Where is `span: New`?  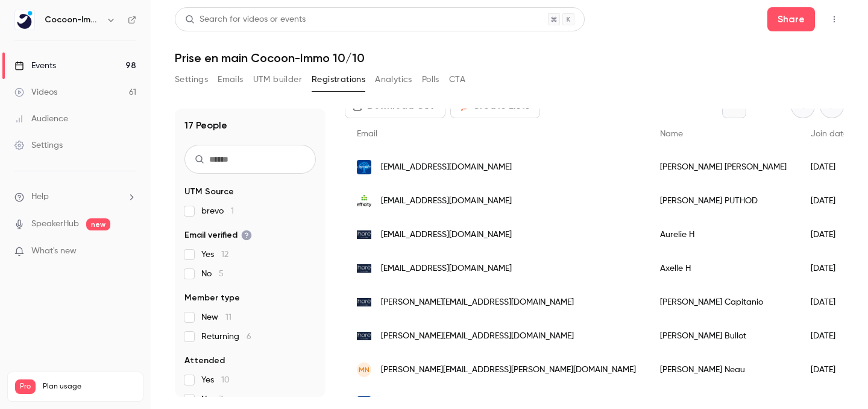
span: New is located at coordinates (216, 317).